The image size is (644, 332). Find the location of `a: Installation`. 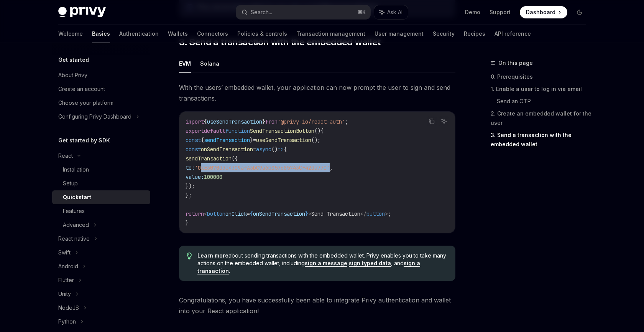

a: Installation is located at coordinates (101, 169).